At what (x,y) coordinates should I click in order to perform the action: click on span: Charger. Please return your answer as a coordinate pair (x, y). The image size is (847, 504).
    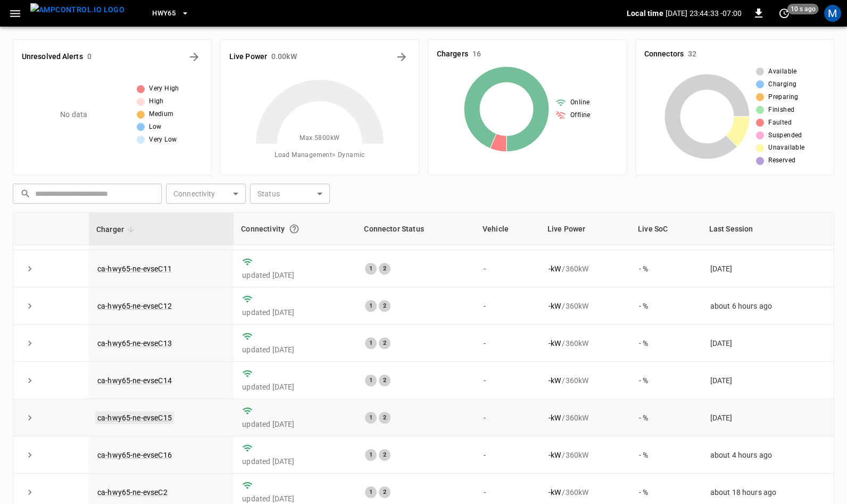
    Looking at the image, I should click on (117, 229).